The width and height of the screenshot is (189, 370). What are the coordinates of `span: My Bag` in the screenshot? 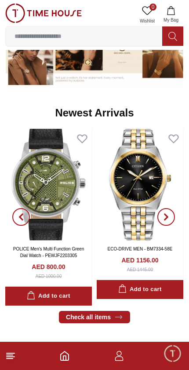 It's located at (171, 20).